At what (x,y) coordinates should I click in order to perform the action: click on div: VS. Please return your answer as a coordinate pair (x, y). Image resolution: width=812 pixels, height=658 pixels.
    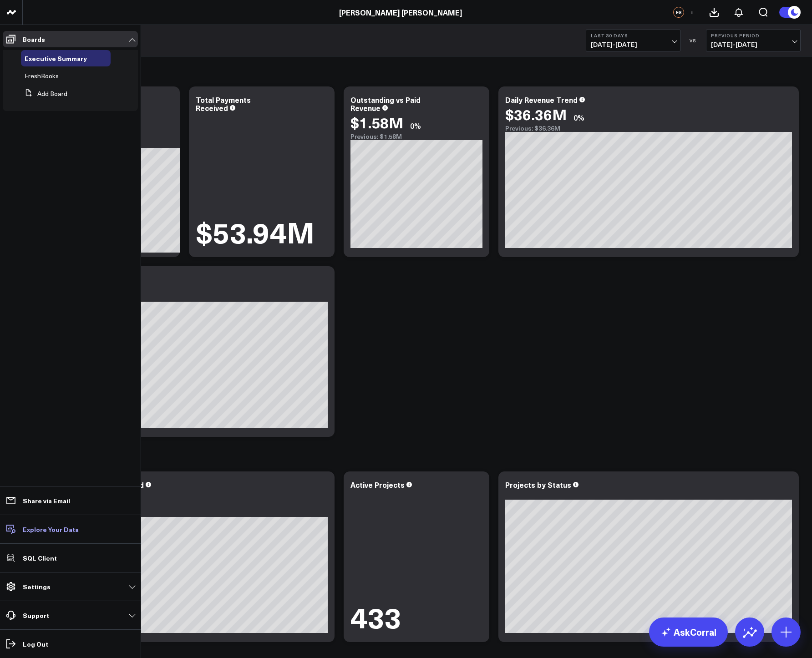
    Looking at the image, I should click on (693, 41).